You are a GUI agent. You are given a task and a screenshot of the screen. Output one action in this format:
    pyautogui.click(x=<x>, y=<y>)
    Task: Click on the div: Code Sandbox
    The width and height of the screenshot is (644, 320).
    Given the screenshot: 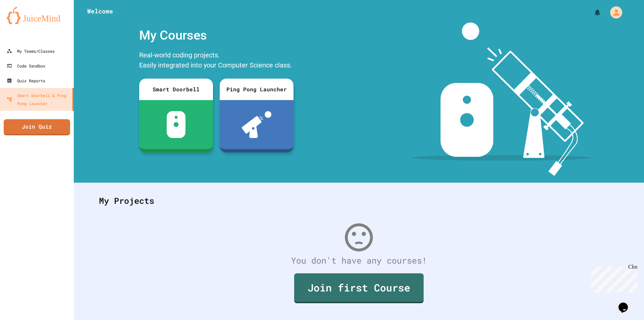 What is the action you would take?
    pyautogui.click(x=26, y=66)
    